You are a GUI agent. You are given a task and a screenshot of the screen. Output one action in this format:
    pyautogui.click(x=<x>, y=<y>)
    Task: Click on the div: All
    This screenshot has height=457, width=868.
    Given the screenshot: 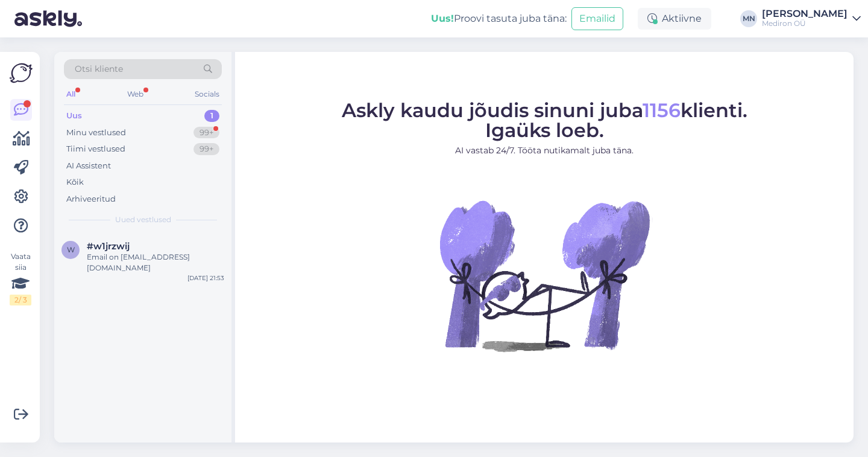 What is the action you would take?
    pyautogui.click(x=71, y=94)
    